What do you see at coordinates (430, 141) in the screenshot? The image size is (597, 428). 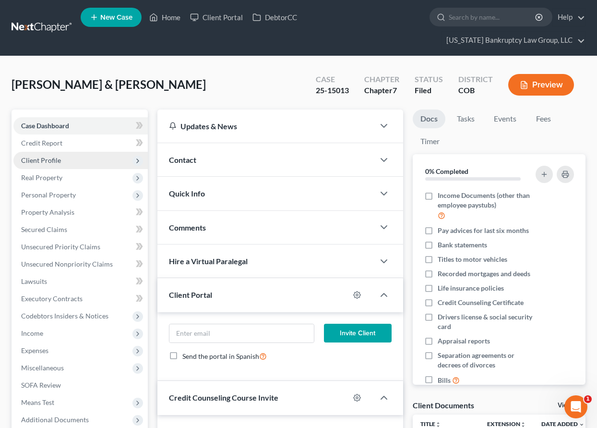 I see `a: Timer` at bounding box center [430, 141].